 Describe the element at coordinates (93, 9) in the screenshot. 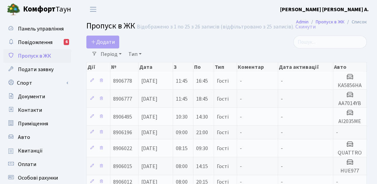

I see `button: Переключити навігацію` at that location.